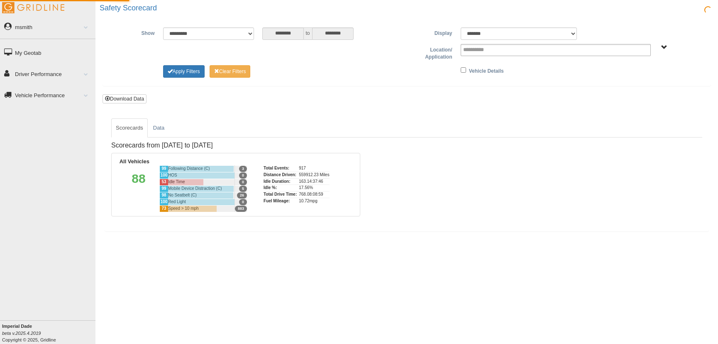 The image size is (718, 344). What do you see at coordinates (243, 169) in the screenshot?
I see `span: 3` at bounding box center [243, 169].